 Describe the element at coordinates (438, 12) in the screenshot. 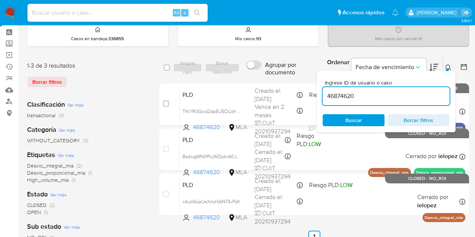

I see `p: nicolas.fernandezallen@mercadolibre.com` at that location.